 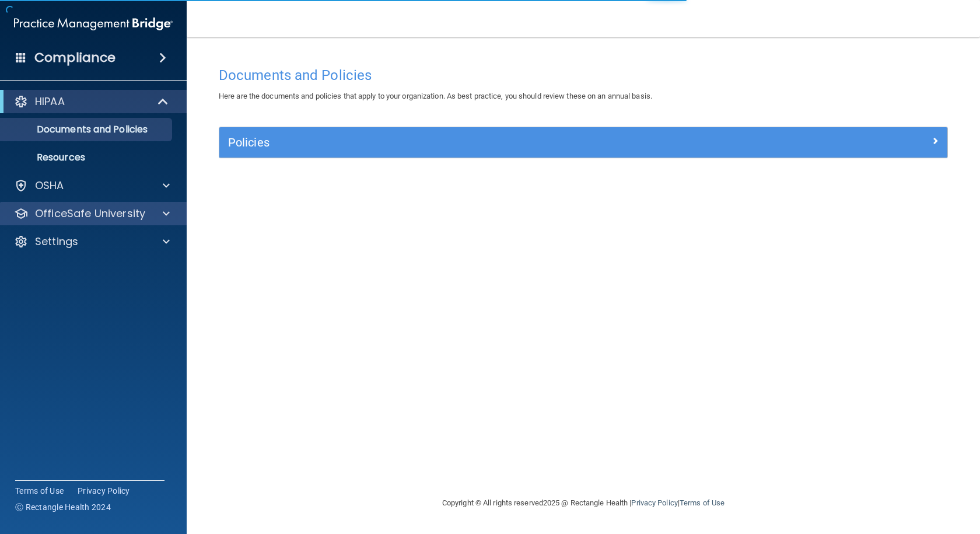 What do you see at coordinates (583, 75) in the screenshot?
I see `h4: Documents and Policies` at bounding box center [583, 75].